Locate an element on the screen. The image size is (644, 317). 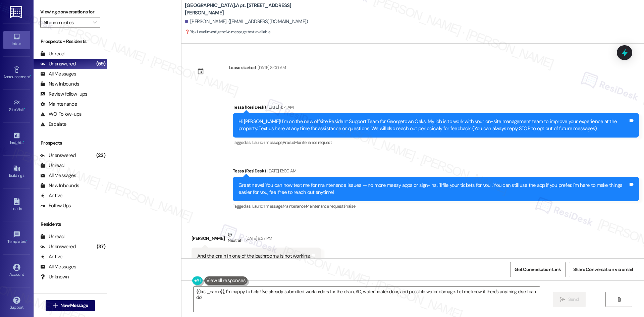
div: Maintenance is located at coordinates (59, 104).